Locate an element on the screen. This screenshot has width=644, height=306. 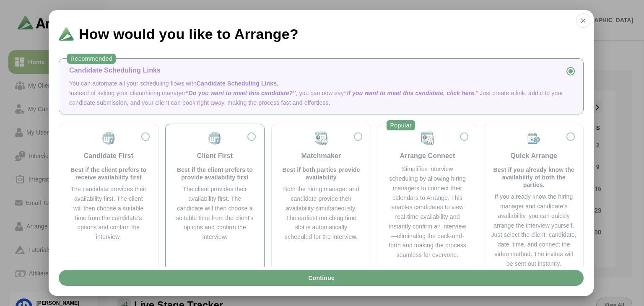
div: Arrange Connect is located at coordinates (428, 156).